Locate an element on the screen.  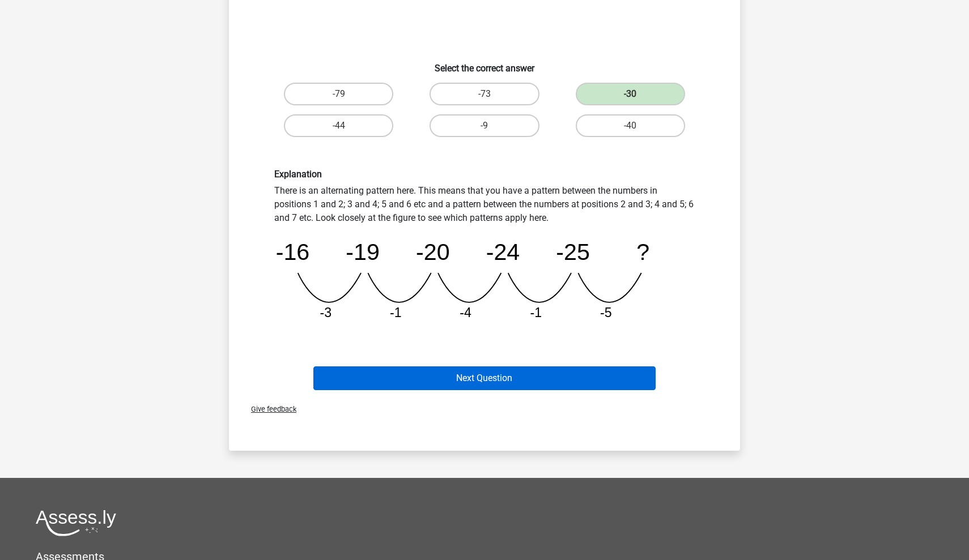
tspan: -19 is located at coordinates (362, 252).